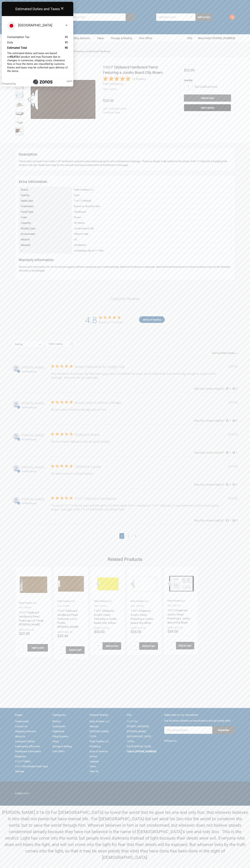 Image resolution: width=250 pixels, height=868 pixels. Describe the element at coordinates (125, 299) in the screenshot. I see `p: Customer Reviews` at that location.